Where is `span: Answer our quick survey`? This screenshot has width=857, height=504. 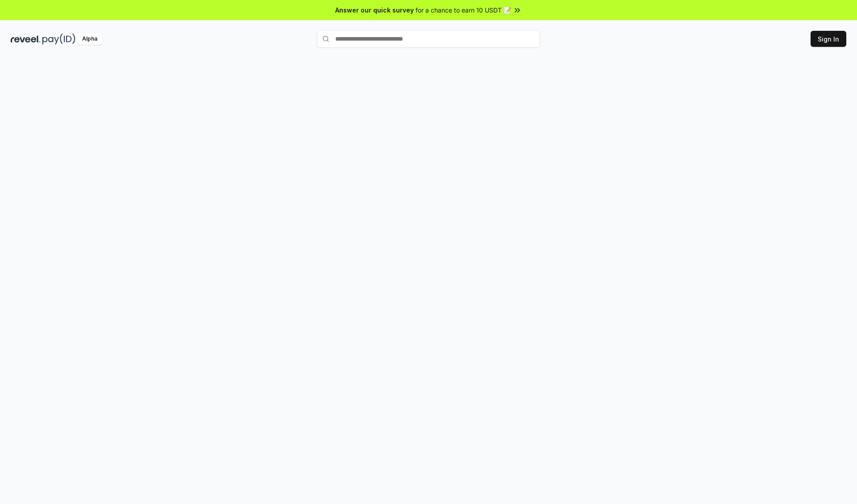 span: Answer our quick survey is located at coordinates (375, 10).